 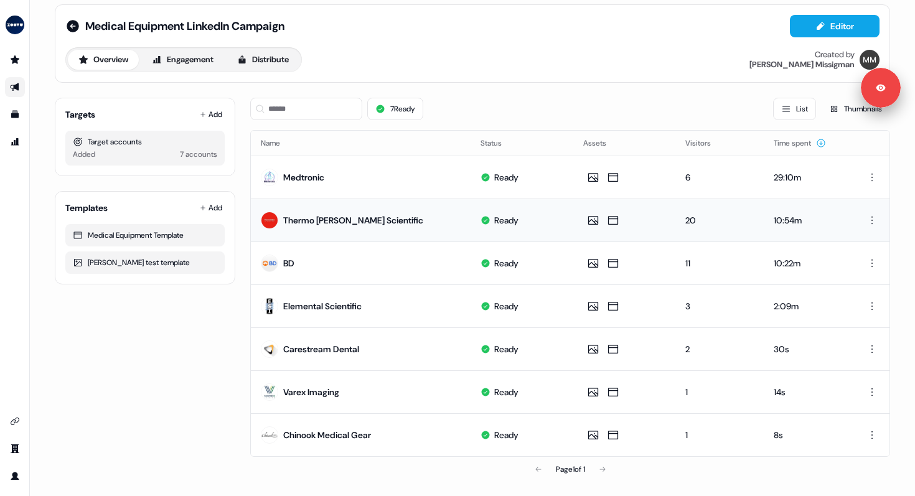 I want to click on div: 2, so click(x=719, y=349).